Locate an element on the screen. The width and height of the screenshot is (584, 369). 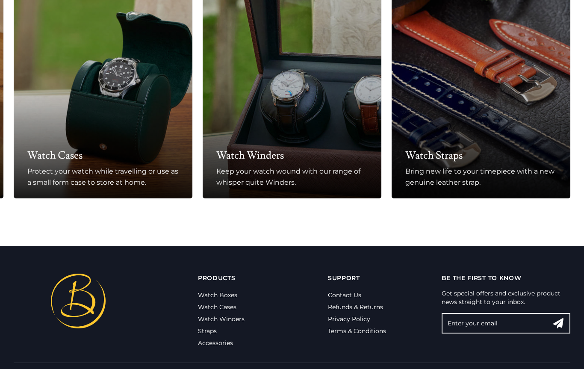
p: Get special offers and exclusive product news straight to your inbox. is located at coordinates (507, 298).